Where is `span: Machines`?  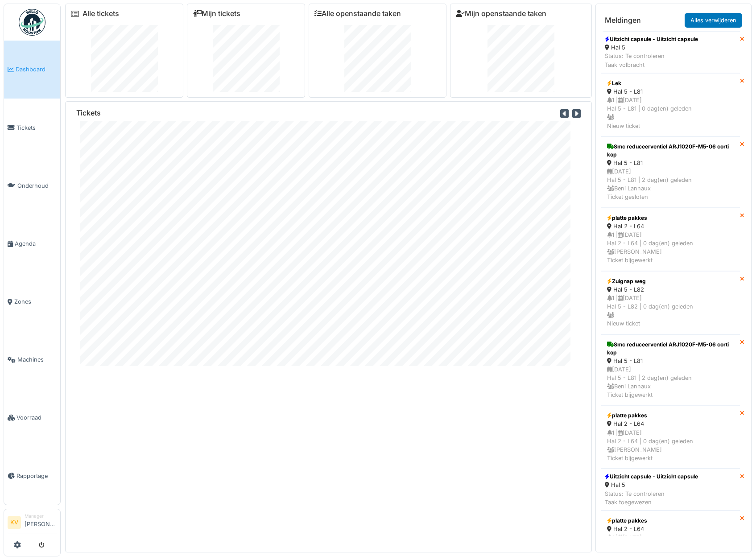 span: Machines is located at coordinates (37, 359).